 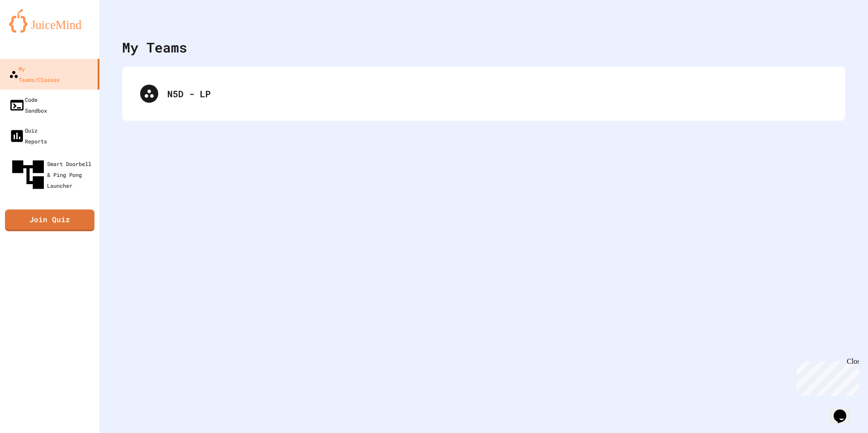 I want to click on div: Chat with us now!Close, so click(x=33, y=30).